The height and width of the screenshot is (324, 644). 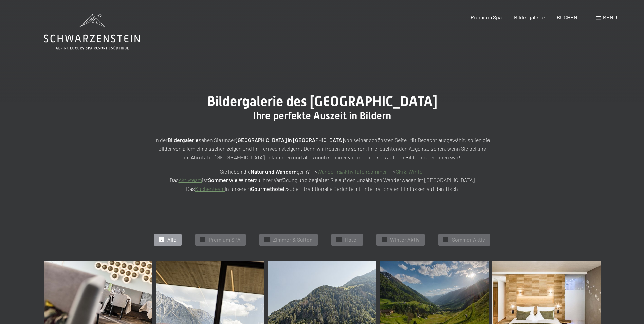 What do you see at coordinates (210, 189) in the screenshot?
I see `a: Küchenteam` at bounding box center [210, 189].